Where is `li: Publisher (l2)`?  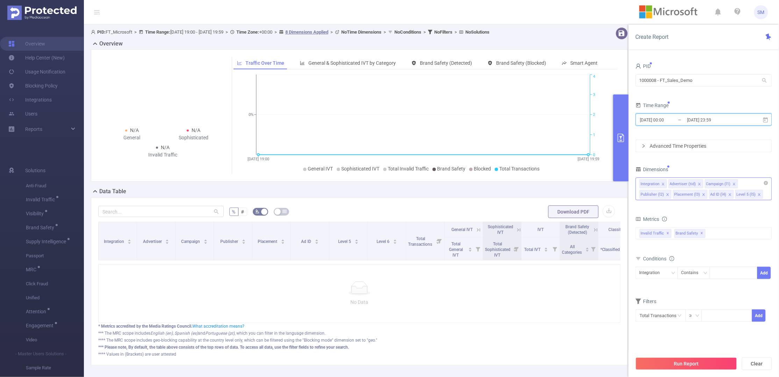 li: Publisher (l2) is located at coordinates (656, 194).